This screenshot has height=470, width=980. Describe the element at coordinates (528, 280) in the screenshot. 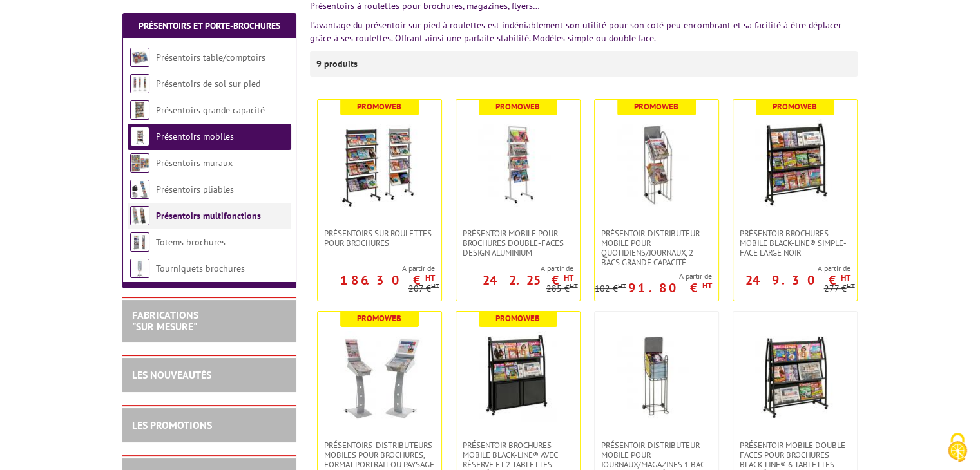

I see `p: 242.25 €` at that location.